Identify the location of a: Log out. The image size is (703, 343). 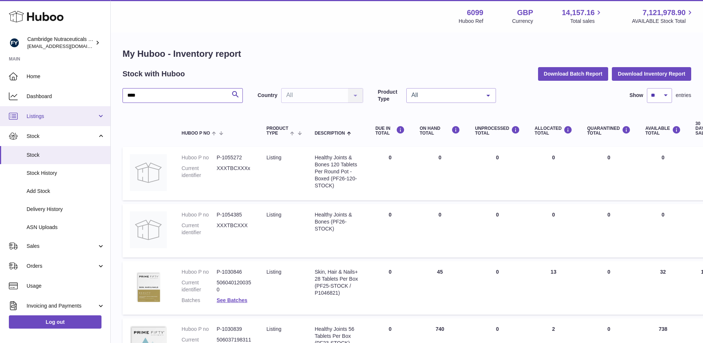
(55, 322).